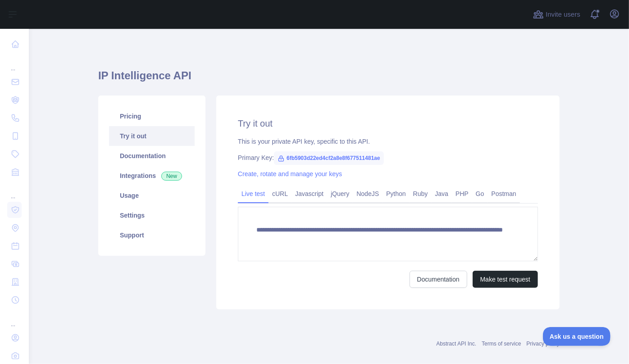 This screenshot has width=629, height=364. Describe the element at coordinates (172, 177) in the screenshot. I see `span: New` at that location.